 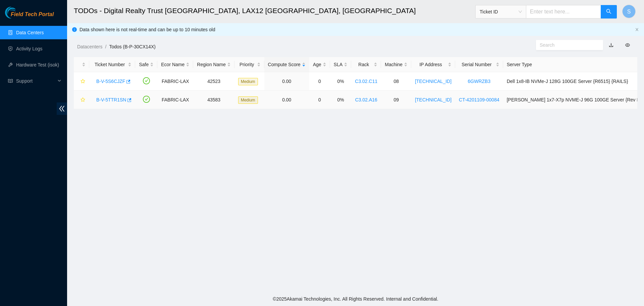 I want to click on a: C3.02.C11, so click(x=366, y=81).